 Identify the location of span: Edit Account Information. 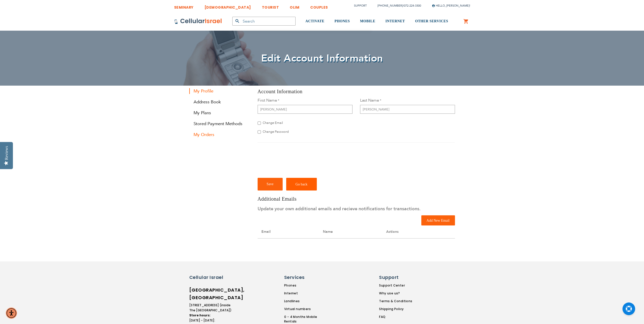
(322, 58).